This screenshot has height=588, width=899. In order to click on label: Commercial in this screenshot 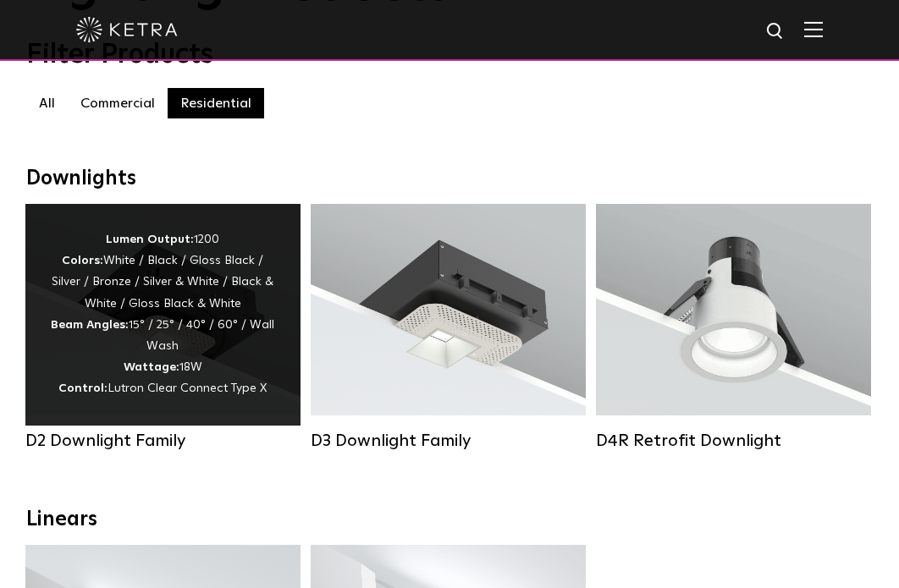, I will do `click(118, 103)`.